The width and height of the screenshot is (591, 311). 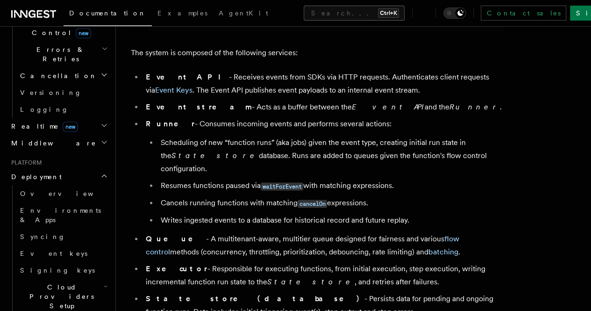 What do you see at coordinates (176, 238) in the screenshot?
I see `strong: Queue` at bounding box center [176, 238].